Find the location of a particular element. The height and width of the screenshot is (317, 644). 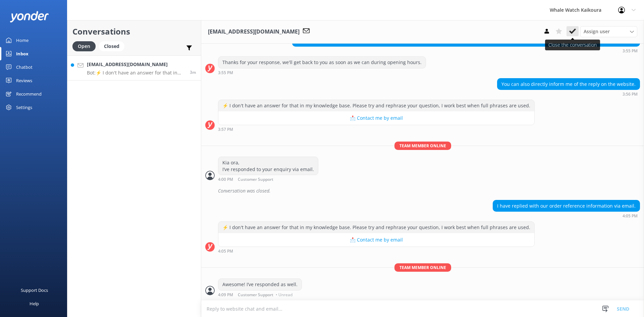

a: Open is located at coordinates (86, 46).